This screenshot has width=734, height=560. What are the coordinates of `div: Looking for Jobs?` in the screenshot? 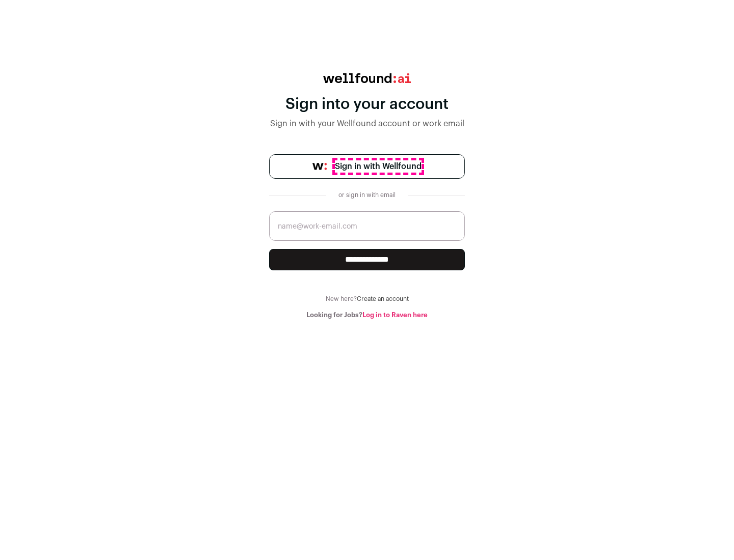 It's located at (367, 315).